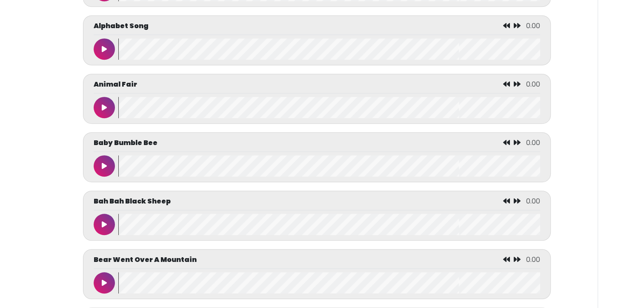  I want to click on p: Bear Went Over A Mountain, so click(145, 260).